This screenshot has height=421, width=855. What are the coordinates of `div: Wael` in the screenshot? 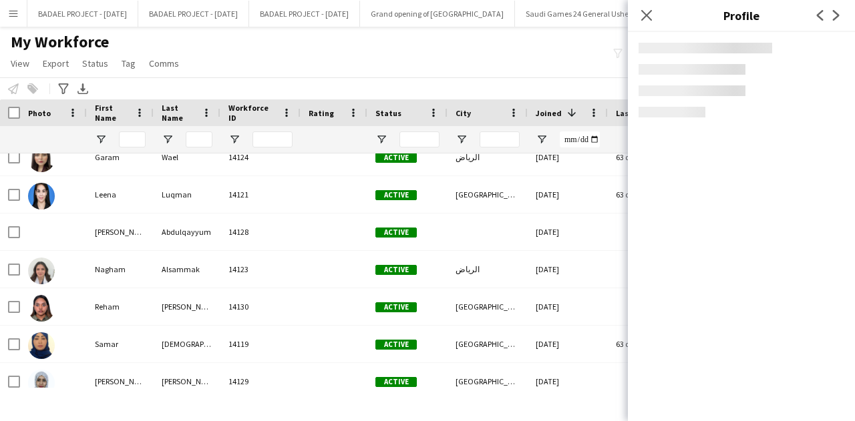 It's located at (187, 157).